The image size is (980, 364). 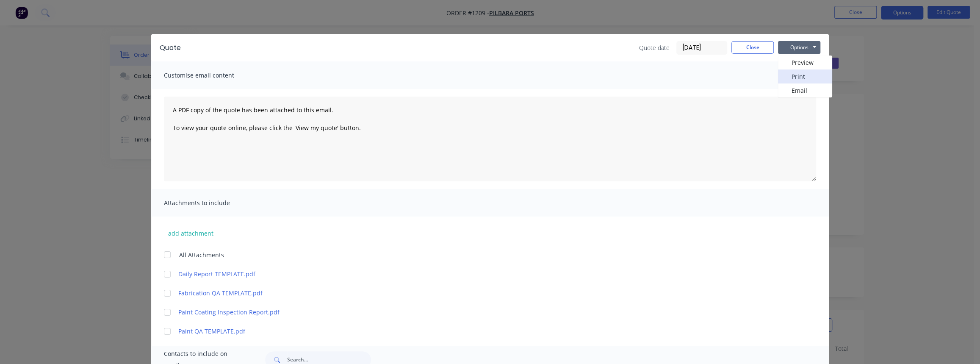 I want to click on button: Print, so click(x=805, y=76).